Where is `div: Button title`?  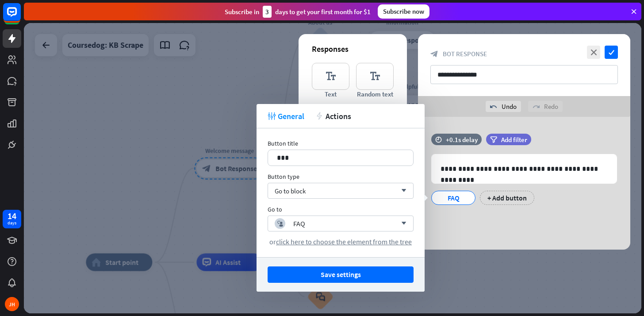 div: Button title is located at coordinates (340, 143).